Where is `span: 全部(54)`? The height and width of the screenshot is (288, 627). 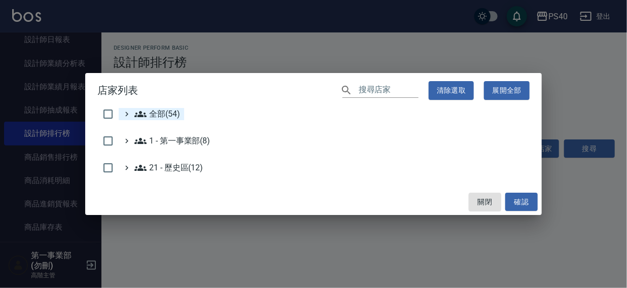 span: 全部(54) is located at coordinates (157, 114).